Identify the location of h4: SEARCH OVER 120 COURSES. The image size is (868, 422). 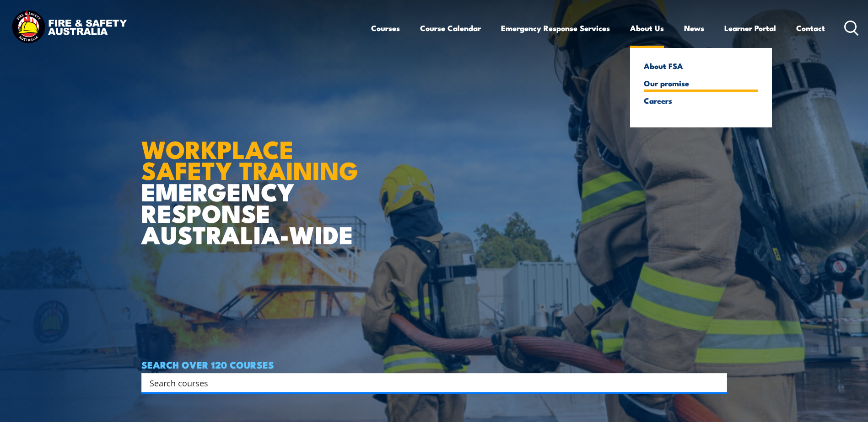
(434, 365).